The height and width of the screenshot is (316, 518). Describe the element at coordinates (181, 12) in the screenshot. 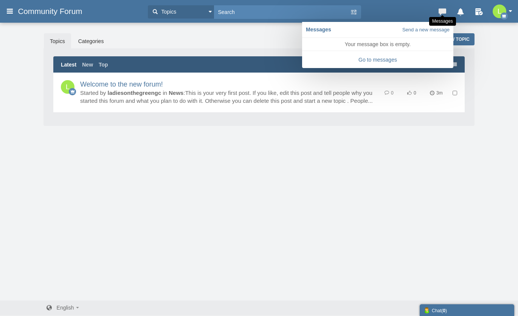

I see `button: Topics` at that location.